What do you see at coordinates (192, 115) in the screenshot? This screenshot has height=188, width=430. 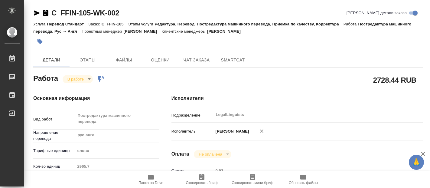 I see `p: Подразделение` at bounding box center [192, 115].